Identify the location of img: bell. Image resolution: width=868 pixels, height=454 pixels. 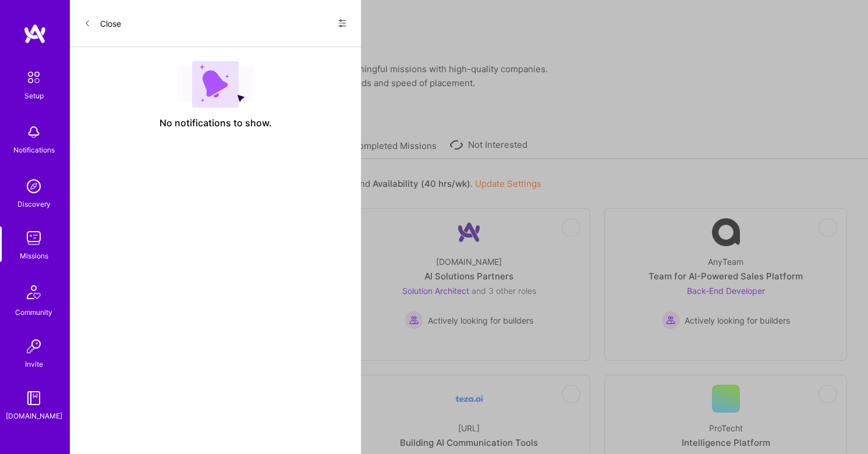
(34, 132).